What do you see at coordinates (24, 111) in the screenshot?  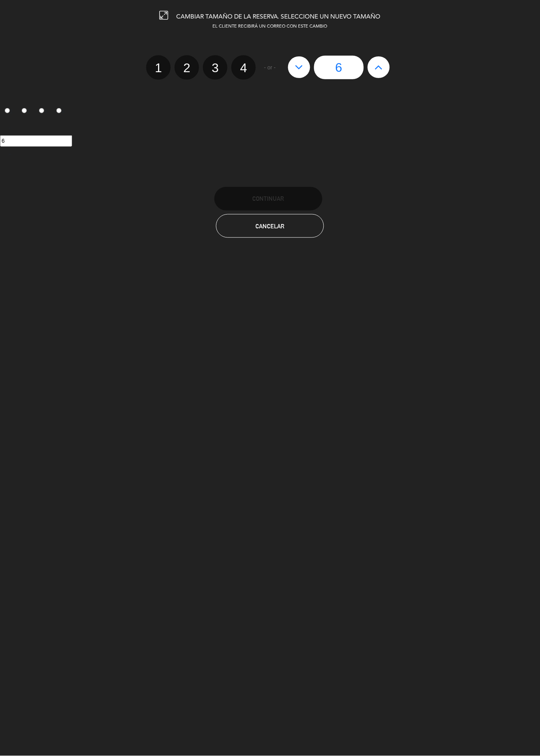 I see `input: 2` at bounding box center [24, 111].